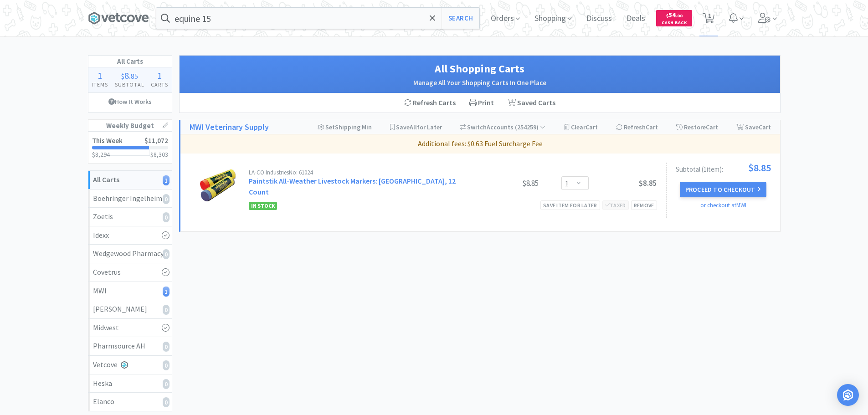 The width and height of the screenshot is (868, 415). What do you see at coordinates (129, 346) in the screenshot?
I see `a: Pharmsource AH0` at bounding box center [129, 346].